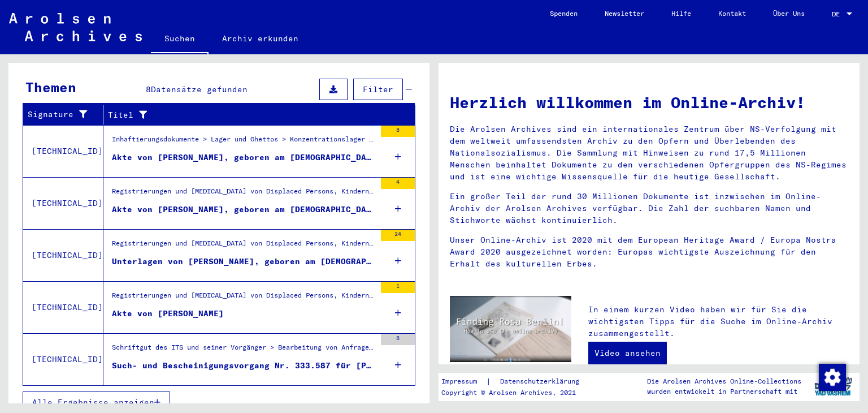  I want to click on p: In einem kurzen Video haben wir für Sie die wichtigsten Tipps für die Suche im Online-Archiv zusa..., so click(718, 321).